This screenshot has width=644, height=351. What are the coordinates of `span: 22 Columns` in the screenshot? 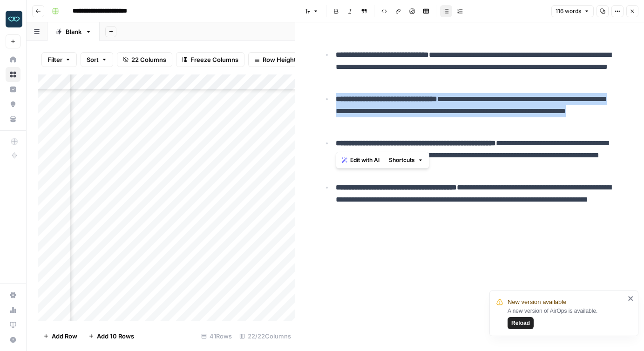 It's located at (149, 60).